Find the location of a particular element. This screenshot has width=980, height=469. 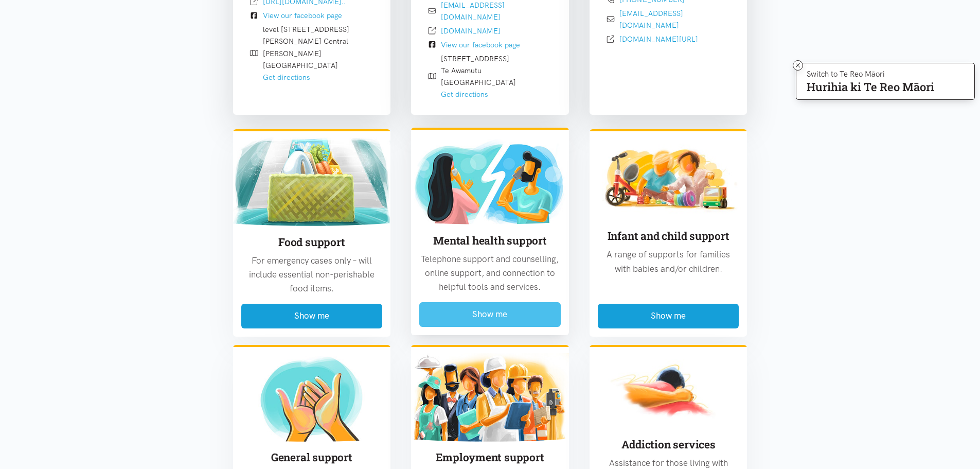

h3: Food support is located at coordinates (312, 242).